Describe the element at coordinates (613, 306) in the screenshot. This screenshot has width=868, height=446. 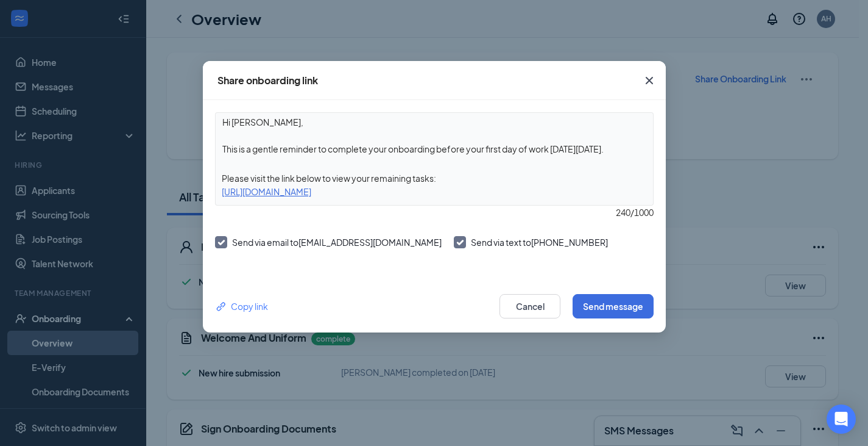
I see `button: Send message` at that location.